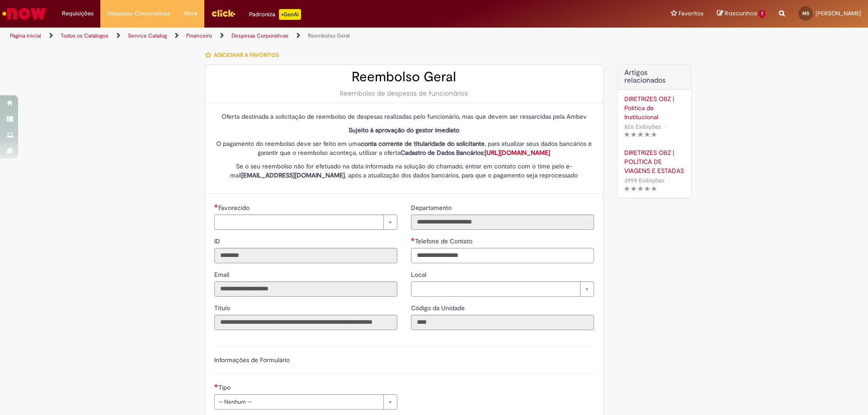 The image size is (868, 415). What do you see at coordinates (26, 35) in the screenshot?
I see `a: Página inicial` at bounding box center [26, 35].